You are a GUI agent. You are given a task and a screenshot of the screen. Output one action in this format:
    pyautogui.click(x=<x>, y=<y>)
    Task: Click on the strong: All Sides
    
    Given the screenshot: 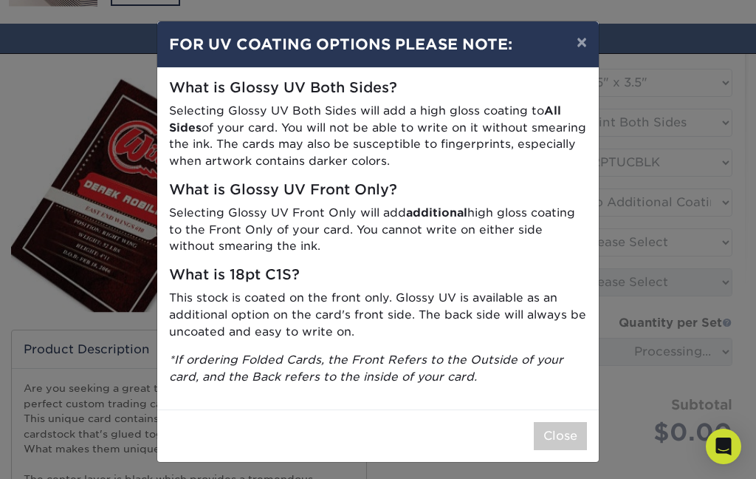 What is the action you would take?
    pyautogui.click(x=365, y=119)
    